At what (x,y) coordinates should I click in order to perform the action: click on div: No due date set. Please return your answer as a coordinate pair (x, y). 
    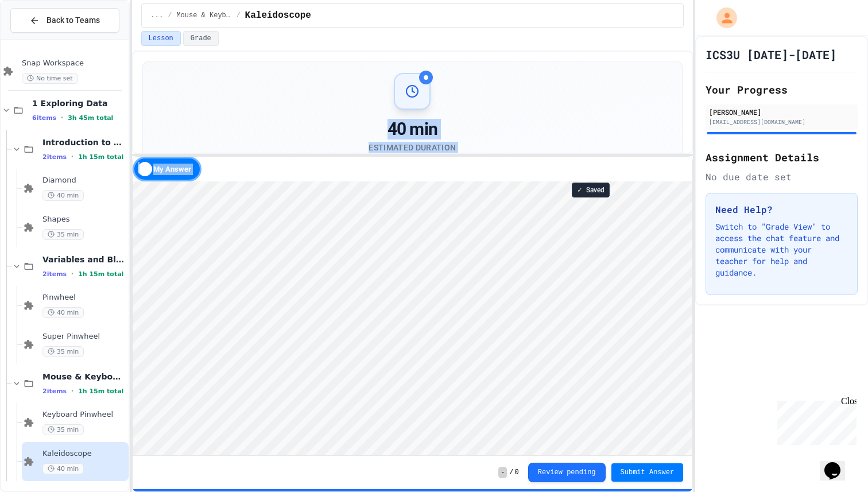
    Looking at the image, I should click on (781, 176).